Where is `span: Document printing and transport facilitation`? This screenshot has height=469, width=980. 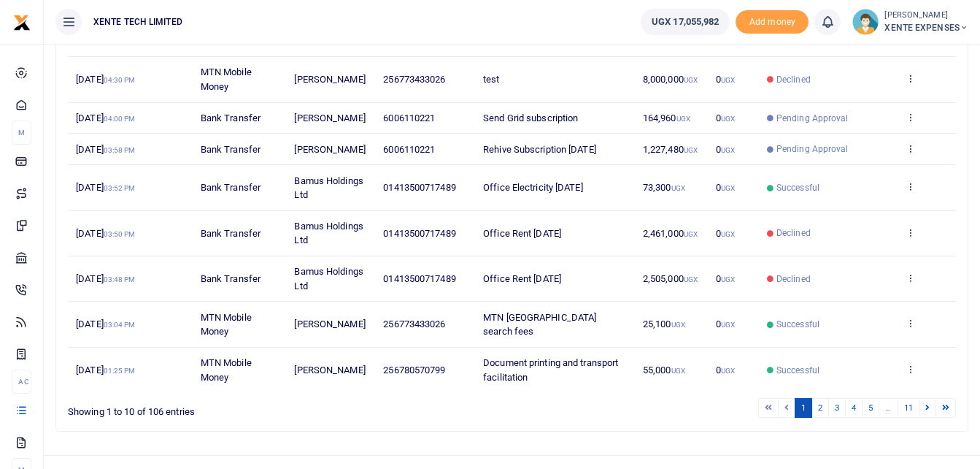
span: Document printing and transport facilitation is located at coordinates (550, 370).